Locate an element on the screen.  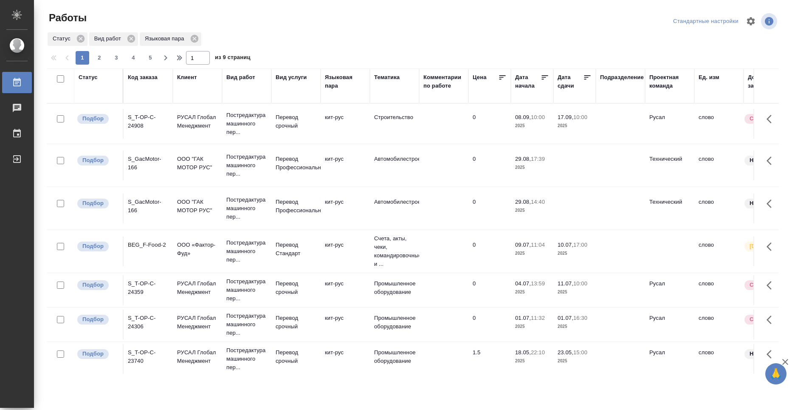
span: 4 is located at coordinates (133, 58).